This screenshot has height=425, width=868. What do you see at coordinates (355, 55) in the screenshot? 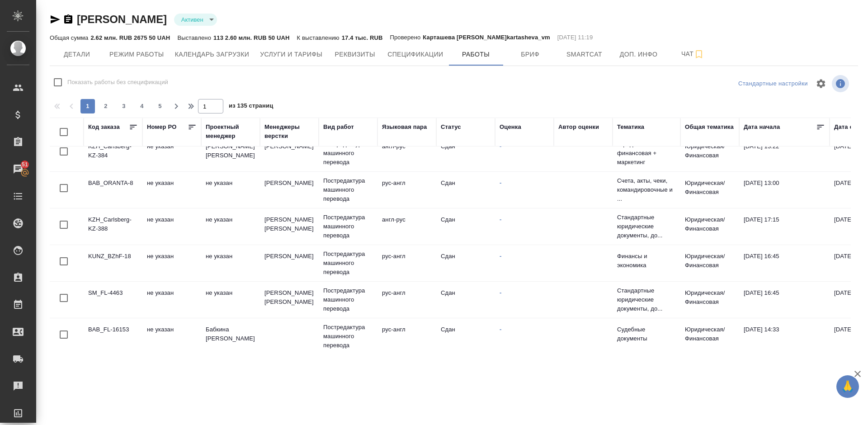
I see `span: Реквизиты` at bounding box center [355, 55].